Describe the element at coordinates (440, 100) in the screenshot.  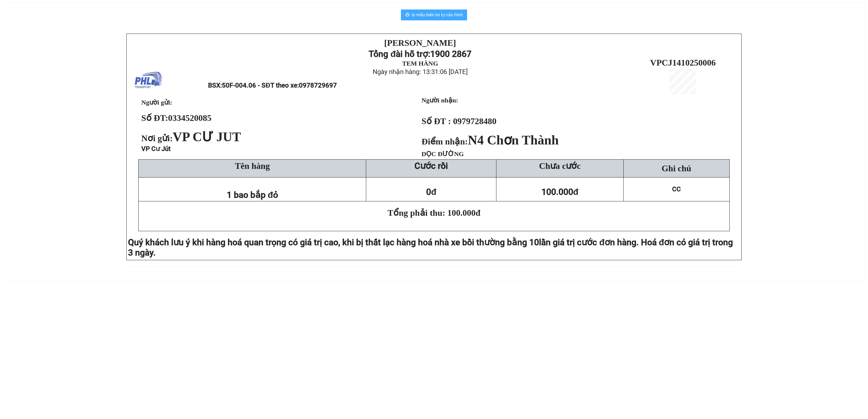
I see `strong: Người nhận:` at that location.